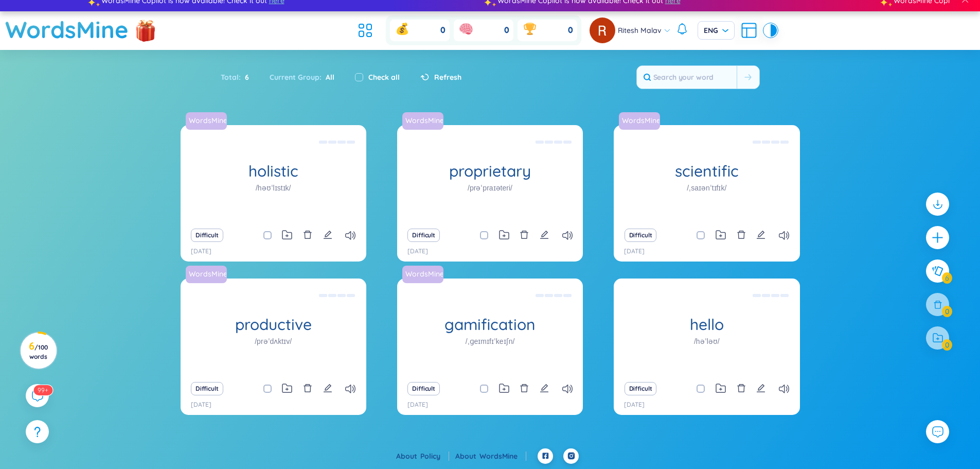 The image size is (980, 469). Describe the element at coordinates (490, 341) in the screenshot. I see `h1: /ˌɡeɪmɪfɪˈkeɪʃn/` at that location.